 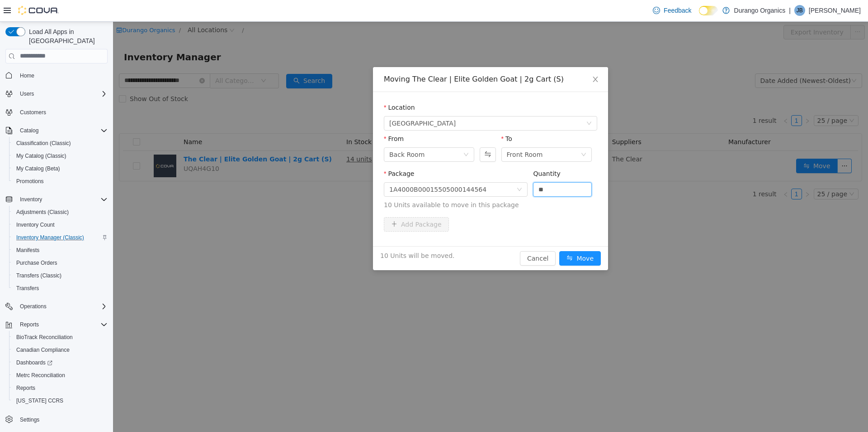 I want to click on span: Dark Mode, so click(x=699, y=15).